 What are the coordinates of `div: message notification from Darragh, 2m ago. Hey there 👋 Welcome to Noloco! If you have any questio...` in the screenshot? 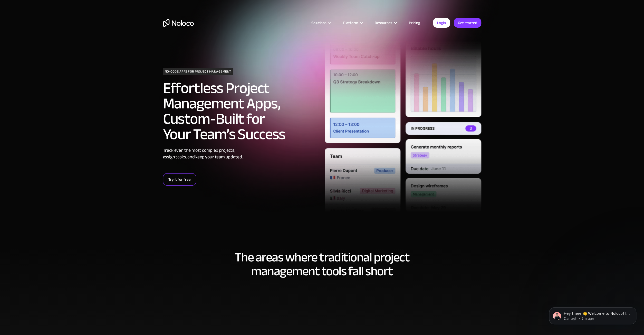 It's located at (51, 19).